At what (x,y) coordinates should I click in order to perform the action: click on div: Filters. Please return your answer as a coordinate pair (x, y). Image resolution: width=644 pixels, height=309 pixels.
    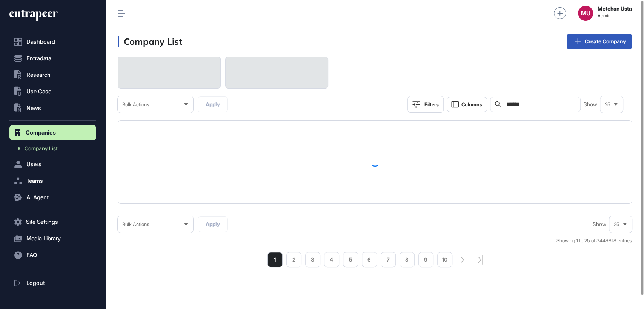
    Looking at the image, I should click on (432, 104).